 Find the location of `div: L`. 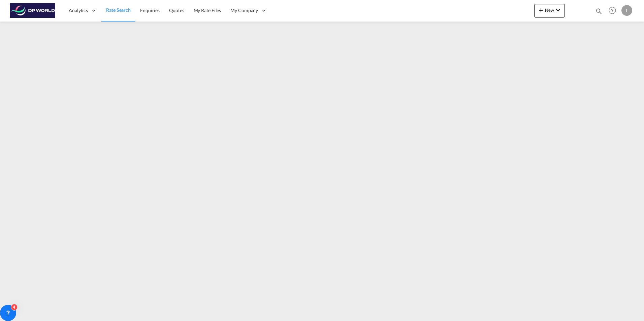

div: L is located at coordinates (627, 10).